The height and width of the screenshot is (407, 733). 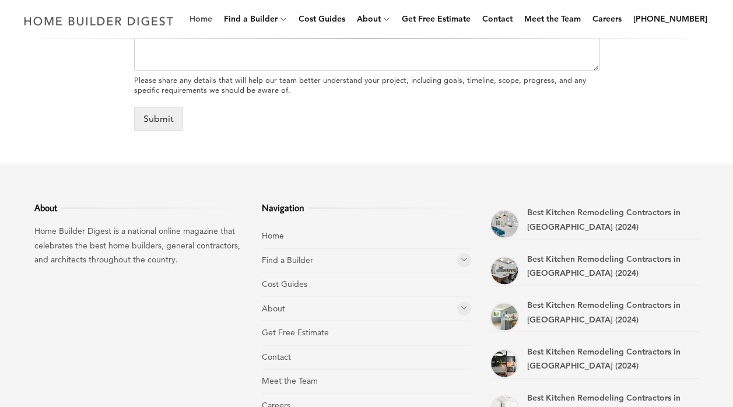 What do you see at coordinates (99, 20) in the screenshot?
I see `img: Home Builder Digest` at bounding box center [99, 20].